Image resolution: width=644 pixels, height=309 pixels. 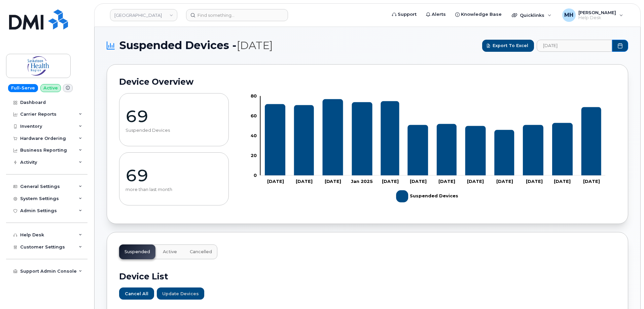 What do you see at coordinates (574, 46) in the screenshot?
I see `input: archived_billing_data` at bounding box center [574, 46].